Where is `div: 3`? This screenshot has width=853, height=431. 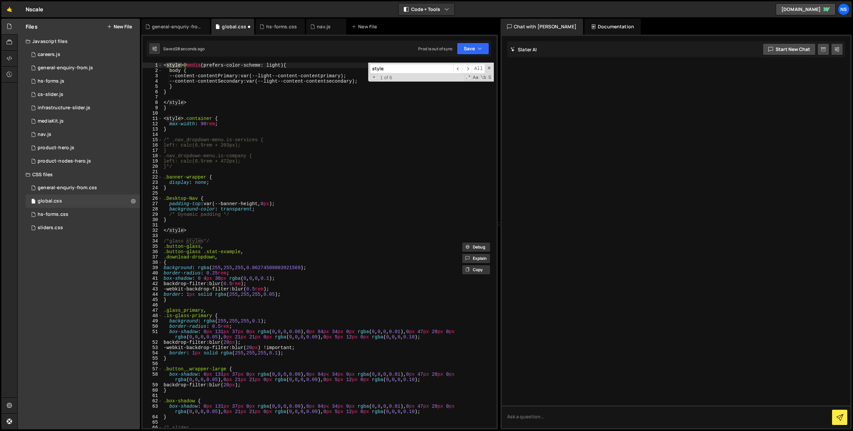
div: 3 is located at coordinates (152, 76).